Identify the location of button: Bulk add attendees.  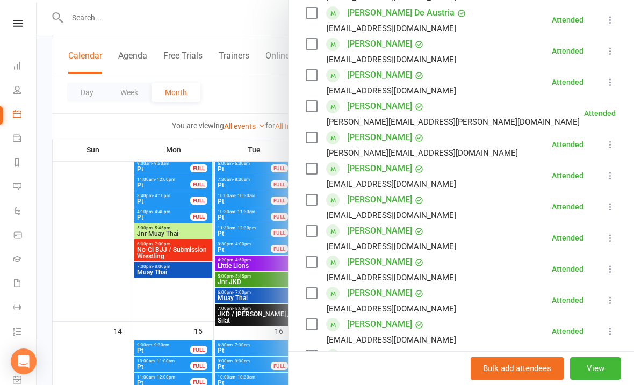
(517, 369).